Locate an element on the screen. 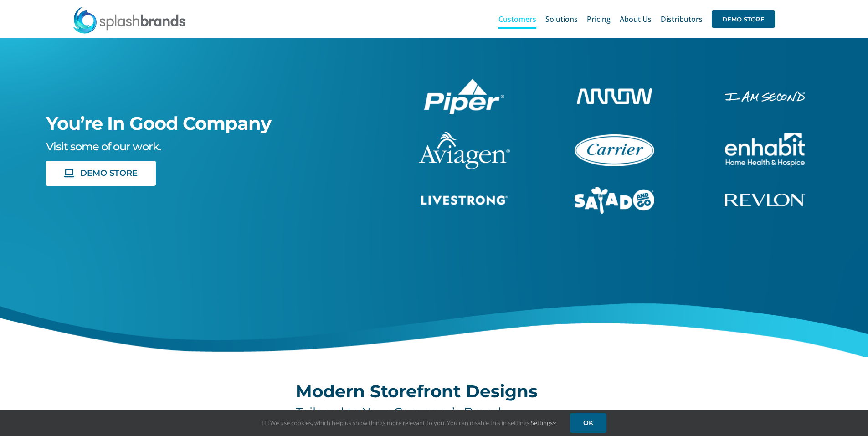 The image size is (868, 436). h4: Tailored to Your Company’s Brand is located at coordinates (434, 413).